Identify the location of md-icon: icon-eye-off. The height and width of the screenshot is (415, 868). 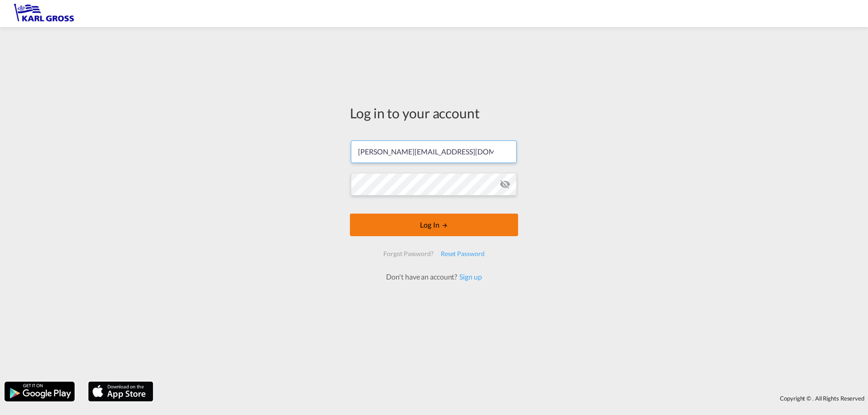
(505, 184).